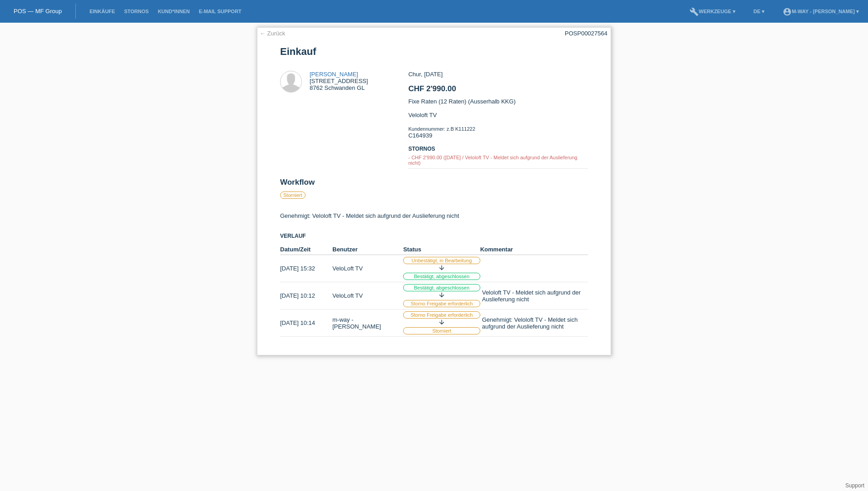  Describe the element at coordinates (712, 11) in the screenshot. I see `a: buildWerkzeuge ▾` at that location.